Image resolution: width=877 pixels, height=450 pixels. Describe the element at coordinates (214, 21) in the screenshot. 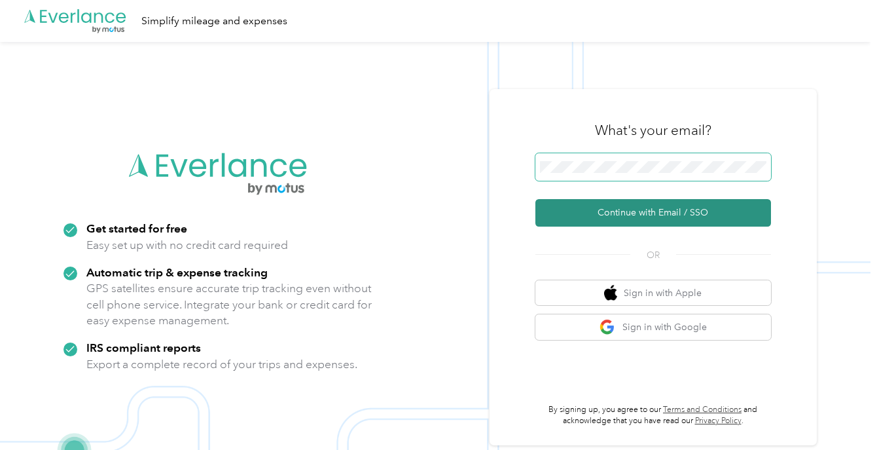

I see `div: Simplify mileage and expenses` at that location.